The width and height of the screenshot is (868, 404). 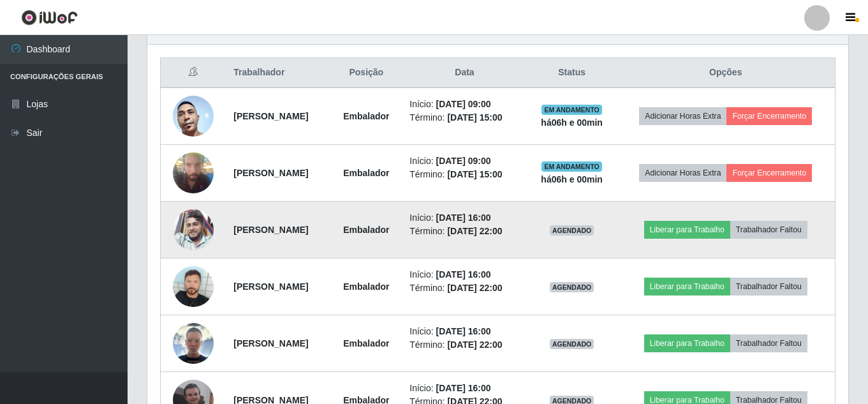 I want to click on img: 1753462456105.jpeg, so click(x=193, y=343).